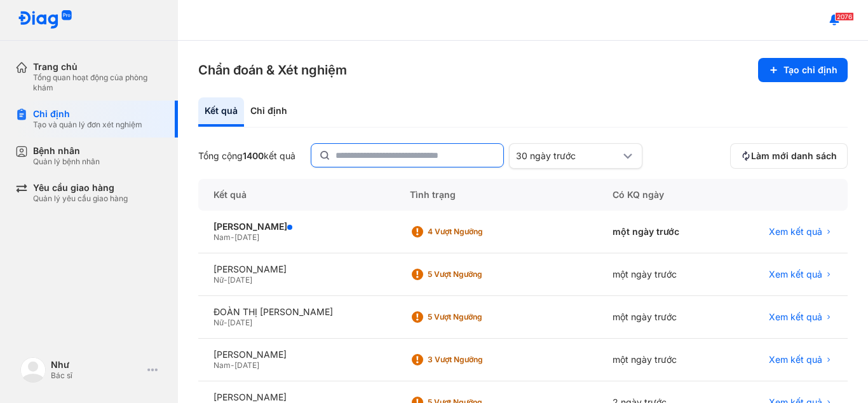 This screenshot has width=868, height=403. I want to click on div: Tạo và quản lý đơn xét nghiệm, so click(88, 125).